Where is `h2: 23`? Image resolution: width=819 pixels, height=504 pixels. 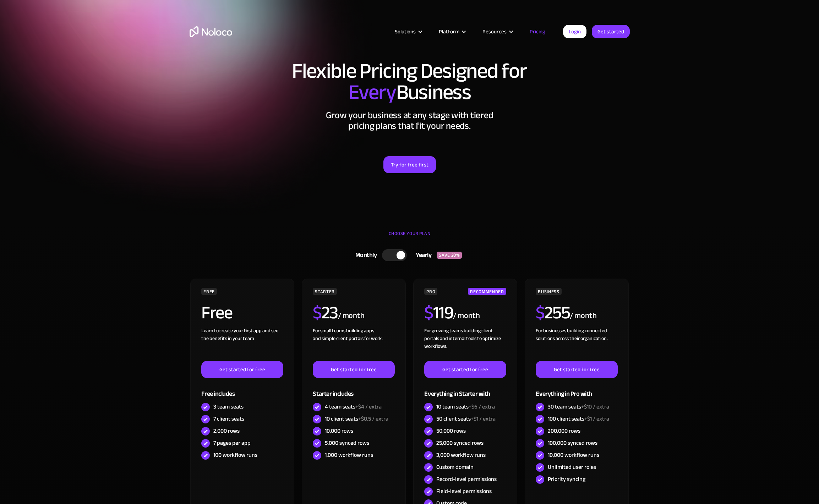 h2: 23 is located at coordinates (325, 313).